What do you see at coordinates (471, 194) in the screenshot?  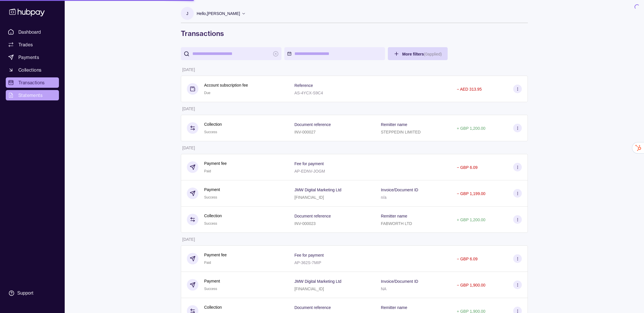 I see `p: − GBP 1,199.00` at bounding box center [471, 194].